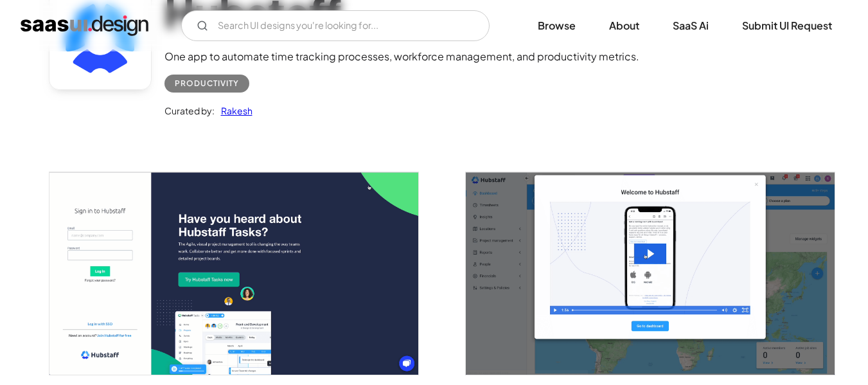  Describe the element at coordinates (84, 26) in the screenshot. I see `a: home` at that location.